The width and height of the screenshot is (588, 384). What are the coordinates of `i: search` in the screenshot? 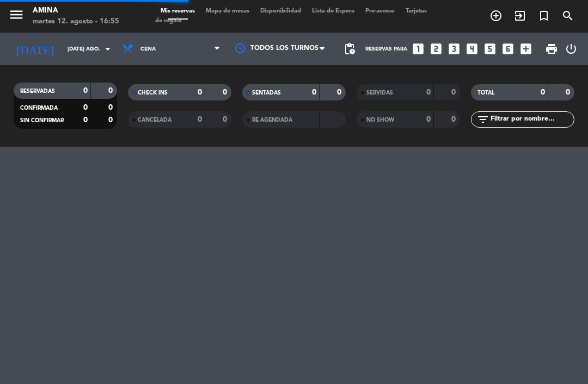 It's located at (568, 16).